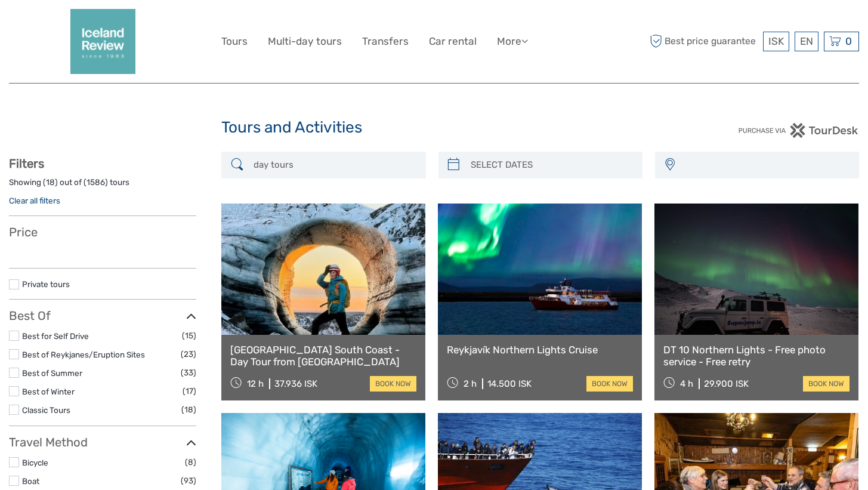  What do you see at coordinates (50, 182) in the screenshot?
I see `label: 18` at bounding box center [50, 182].